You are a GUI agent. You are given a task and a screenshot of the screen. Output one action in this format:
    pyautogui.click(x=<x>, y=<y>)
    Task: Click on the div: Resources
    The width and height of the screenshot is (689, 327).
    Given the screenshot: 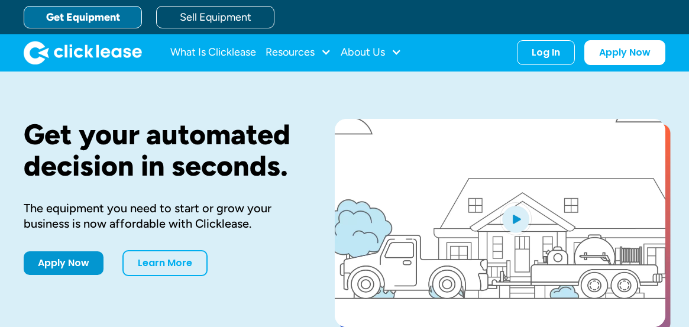 What is the action you would take?
    pyautogui.click(x=298, y=53)
    